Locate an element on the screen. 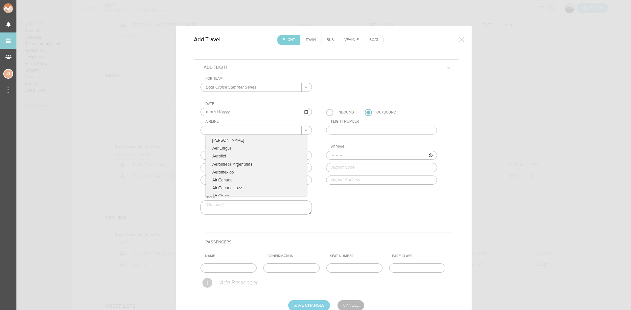 The image size is (631, 310). p: Air Canada is located at coordinates (256, 180).